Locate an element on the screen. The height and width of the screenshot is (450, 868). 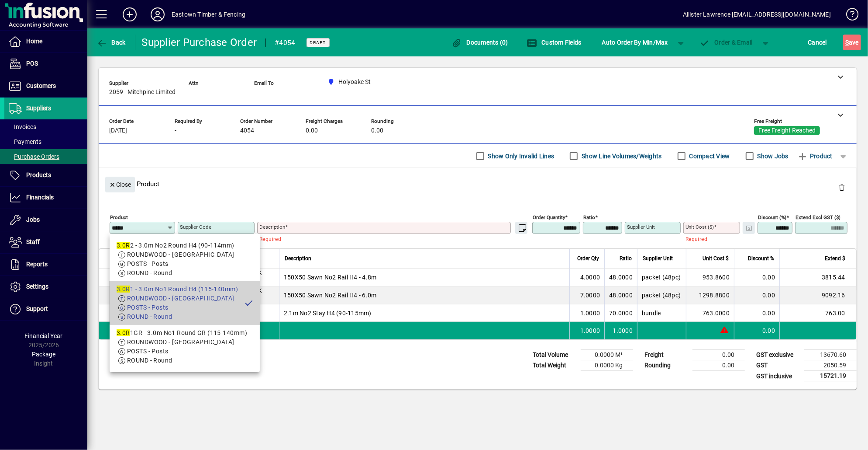
button: Delete is located at coordinates (842, 187).